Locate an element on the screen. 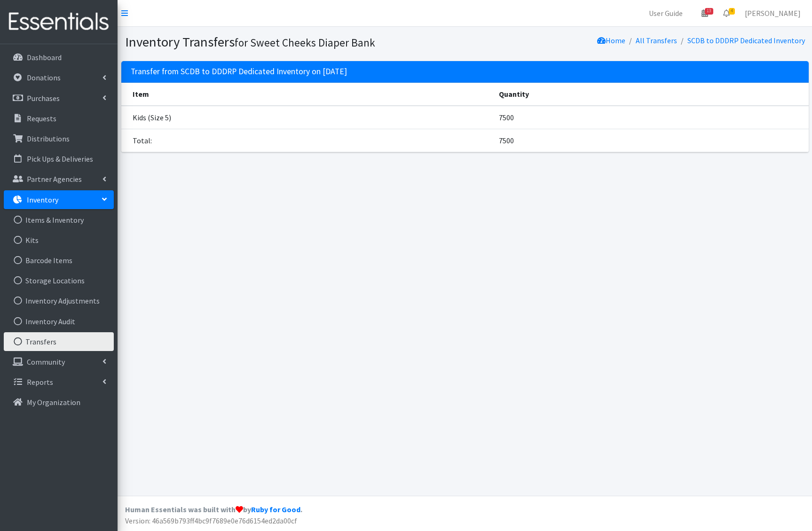 The image size is (812, 531). a: Requests is located at coordinates (59, 118).